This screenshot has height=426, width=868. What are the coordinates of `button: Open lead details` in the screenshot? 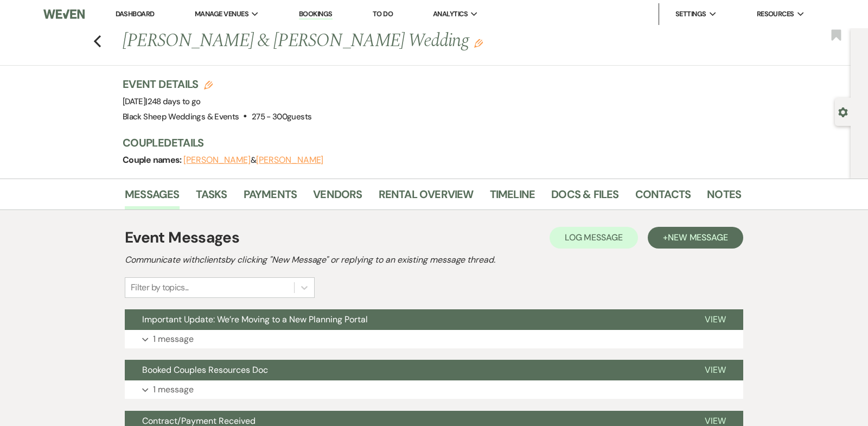 It's located at (843, 111).